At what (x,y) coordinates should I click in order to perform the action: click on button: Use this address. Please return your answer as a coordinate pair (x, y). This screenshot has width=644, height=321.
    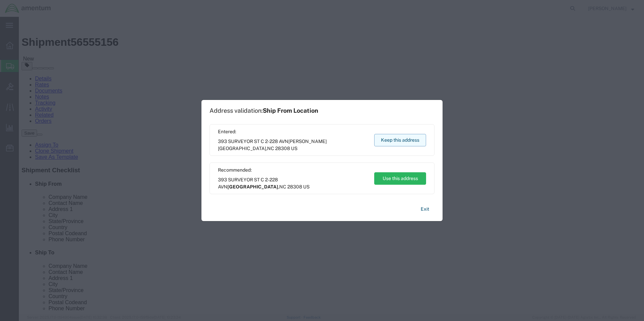
    Looking at the image, I should click on (400, 178).